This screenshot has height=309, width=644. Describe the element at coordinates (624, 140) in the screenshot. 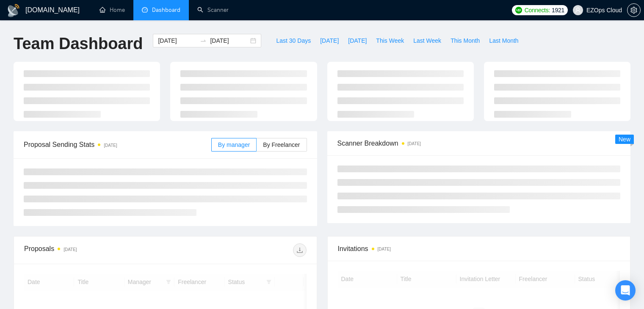

I see `span: New` at that location.